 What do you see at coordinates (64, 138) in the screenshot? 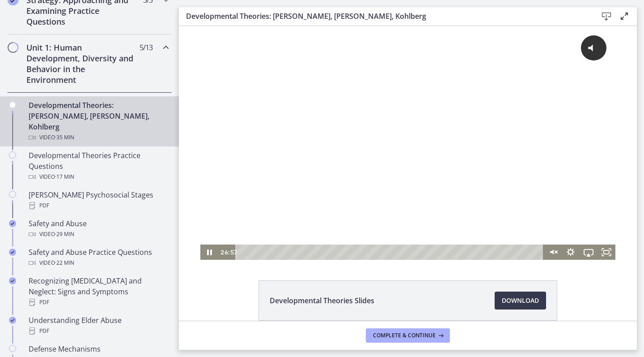
I see `span: · 35 min` at bounding box center [64, 138].